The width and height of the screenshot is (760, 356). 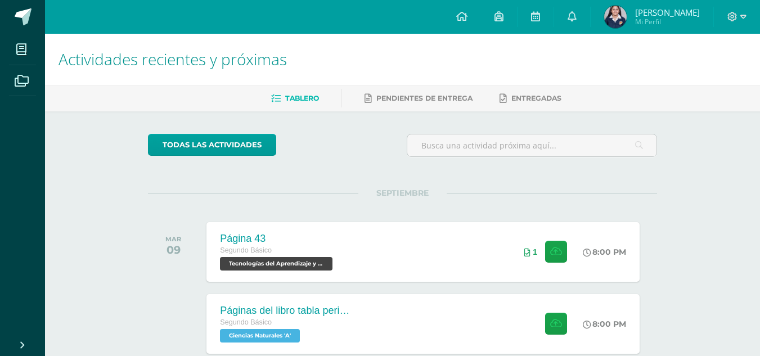 I want to click on input: Busca una actividad próxima aquí..., so click(x=532, y=145).